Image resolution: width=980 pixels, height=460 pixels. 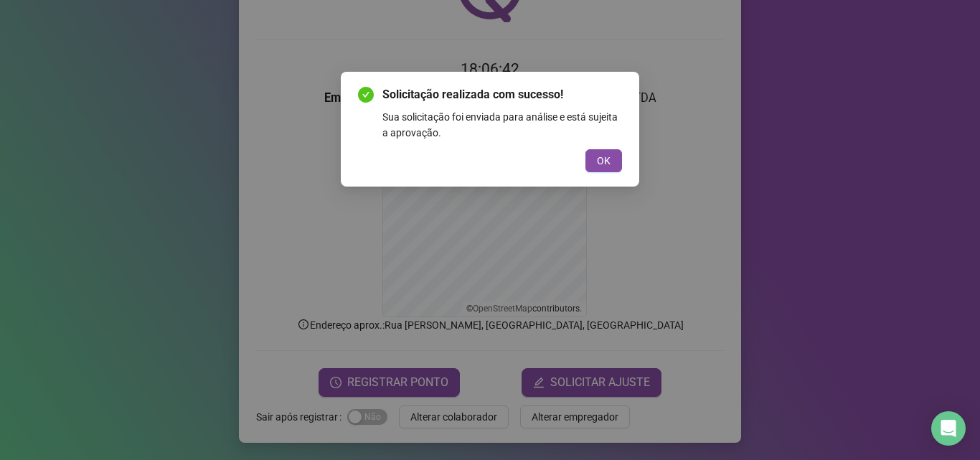 I want to click on button: OK, so click(x=604, y=160).